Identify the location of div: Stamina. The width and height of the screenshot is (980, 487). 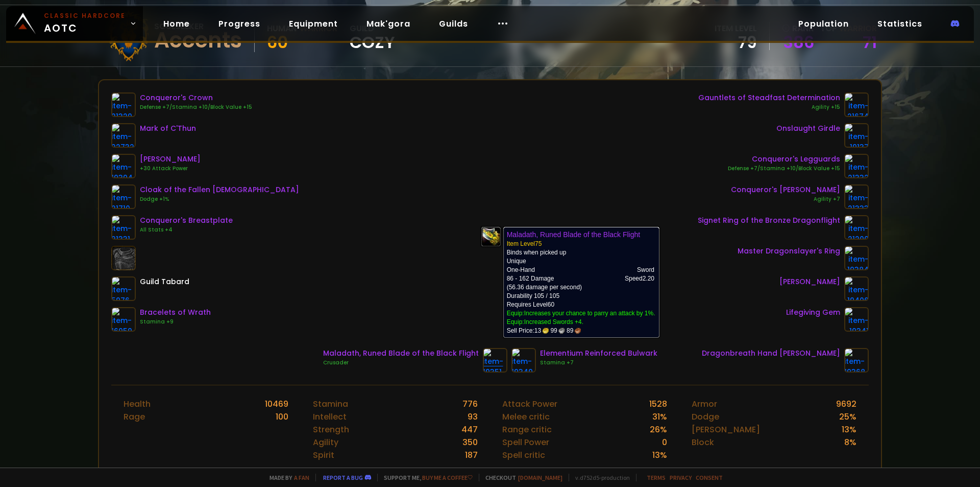
(330, 403).